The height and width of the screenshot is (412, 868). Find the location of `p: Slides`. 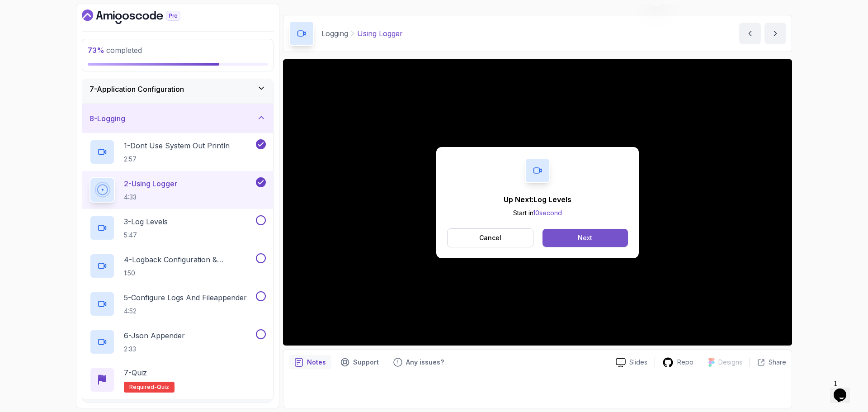

p: Slides is located at coordinates (638, 362).